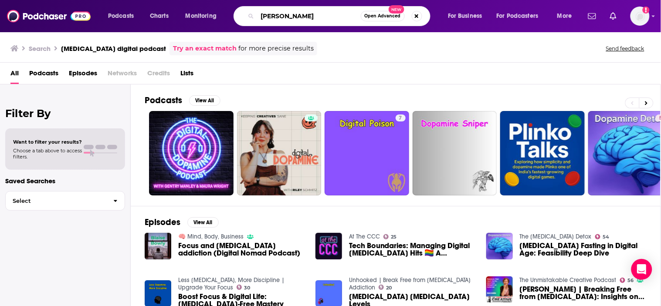  Describe the element at coordinates (606, 237) in the screenshot. I see `span: 54` at that location.